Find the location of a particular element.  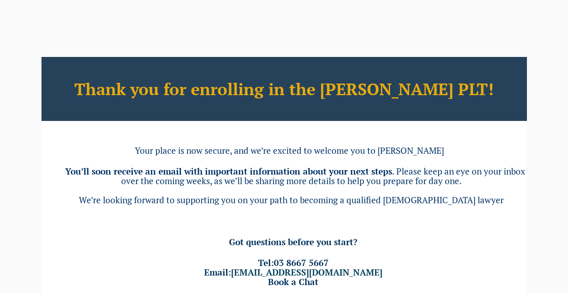

span: . Please keep an eye on your inbox over the coming weeks, as we’ll be sharing more details to hel... is located at coordinates (323, 176).